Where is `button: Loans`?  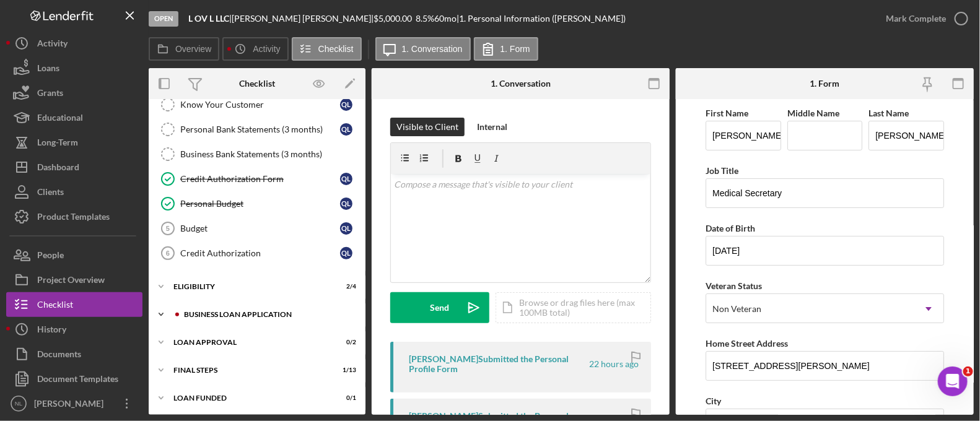
button: Loans is located at coordinates (75, 68).